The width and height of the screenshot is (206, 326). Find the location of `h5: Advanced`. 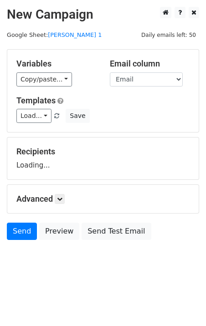

h5: Advanced is located at coordinates (103, 199).